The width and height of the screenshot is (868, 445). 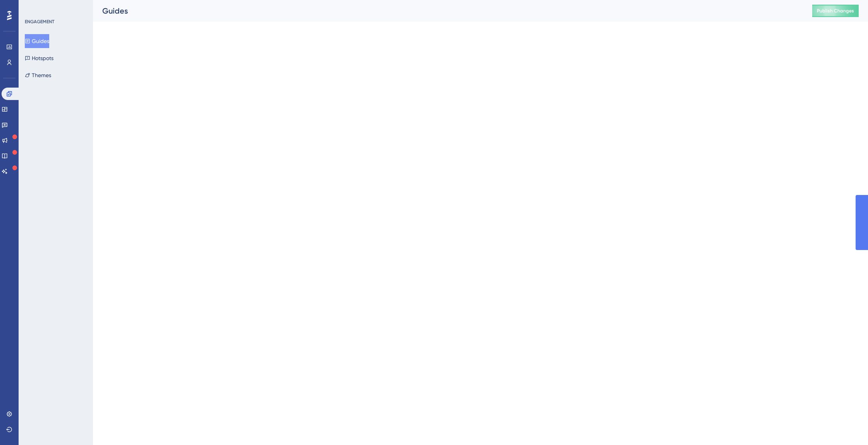 What do you see at coordinates (38, 75) in the screenshot?
I see `button: Themes` at bounding box center [38, 75].